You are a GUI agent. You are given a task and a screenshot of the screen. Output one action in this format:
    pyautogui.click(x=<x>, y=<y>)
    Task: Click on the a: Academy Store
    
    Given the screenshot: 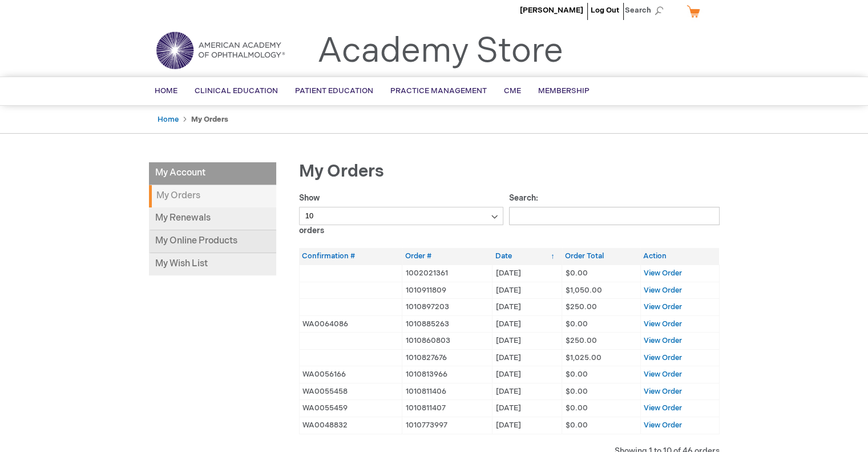 What is the action you would take?
    pyautogui.click(x=440, y=52)
    